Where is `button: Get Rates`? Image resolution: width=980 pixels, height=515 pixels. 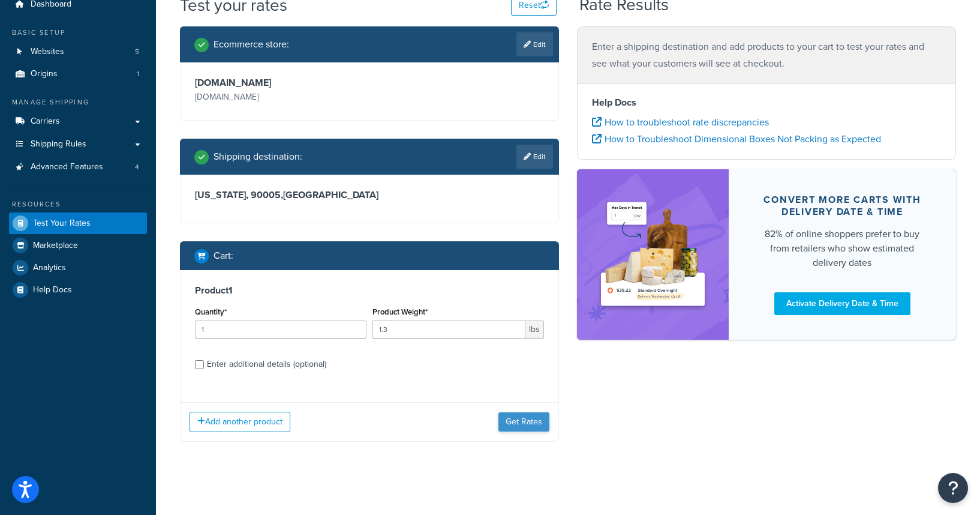 button: Get Rates is located at coordinates (523, 422).